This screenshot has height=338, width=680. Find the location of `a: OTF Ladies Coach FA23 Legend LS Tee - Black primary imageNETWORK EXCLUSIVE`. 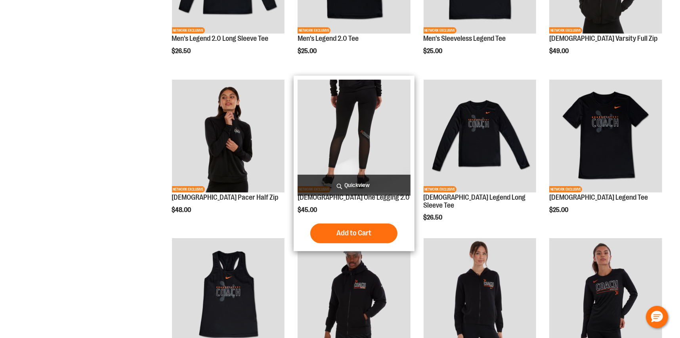

a: OTF Ladies Coach FA23 Legend LS Tee - Black primary imageNETWORK EXCLUSIVE is located at coordinates (480, 137).